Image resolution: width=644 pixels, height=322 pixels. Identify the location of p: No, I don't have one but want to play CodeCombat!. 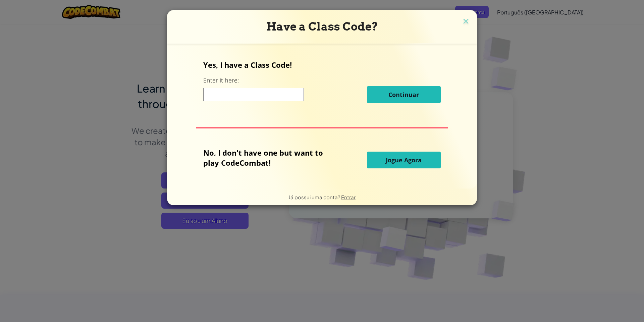
(268, 158).